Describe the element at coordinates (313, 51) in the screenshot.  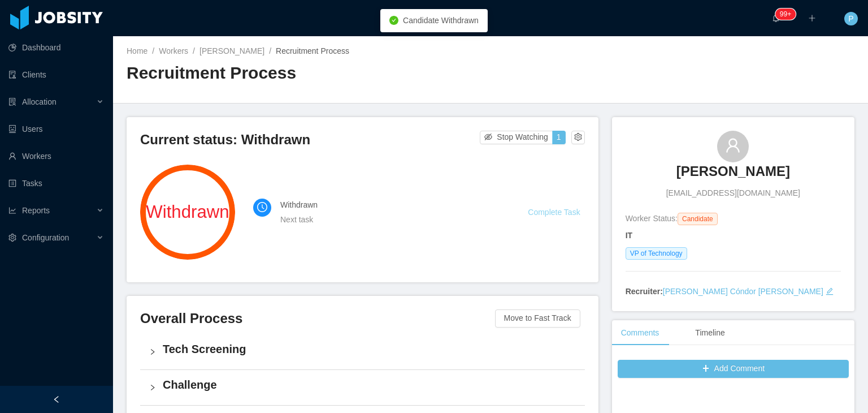
I see `span: Recruitment Process` at that location.